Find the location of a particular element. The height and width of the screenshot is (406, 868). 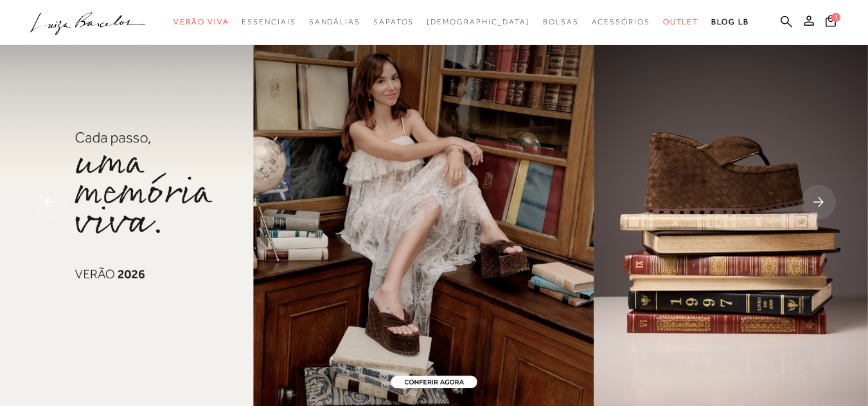

span: Acessórios is located at coordinates (621, 22).